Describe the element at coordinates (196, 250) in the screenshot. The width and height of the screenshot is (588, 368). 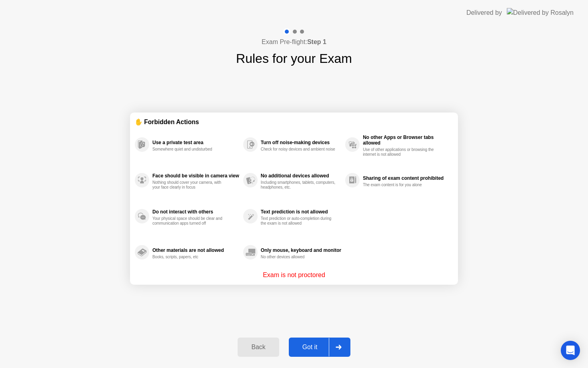
I see `div: Other materials are not allowed` at that location.